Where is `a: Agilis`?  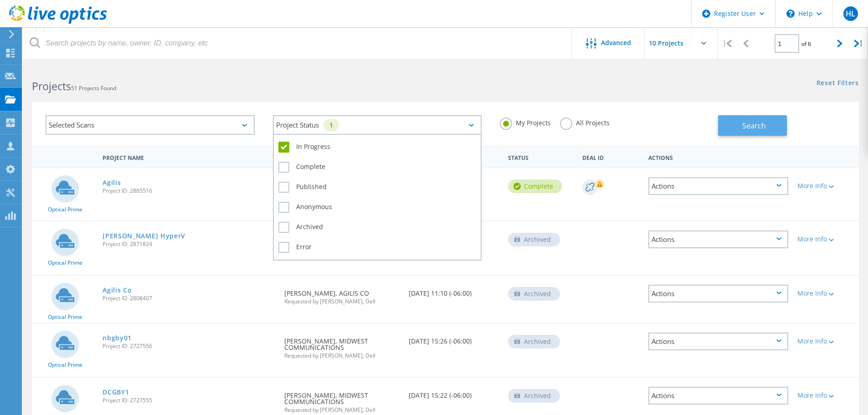
a: Agilis is located at coordinates (112, 182).